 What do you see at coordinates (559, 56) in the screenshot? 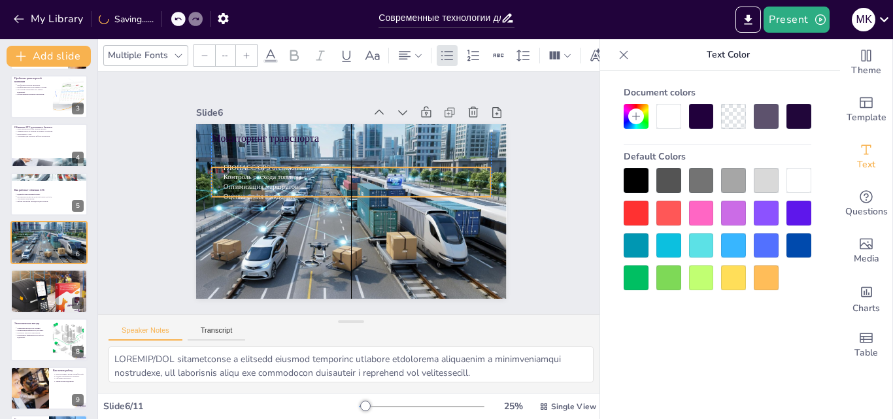
I see `div: Column Count` at bounding box center [559, 56].